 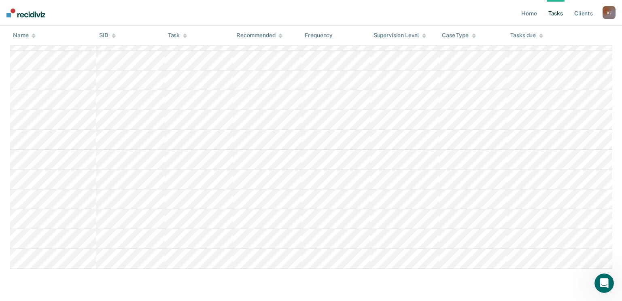 I want to click on div: Case Type, so click(x=459, y=36).